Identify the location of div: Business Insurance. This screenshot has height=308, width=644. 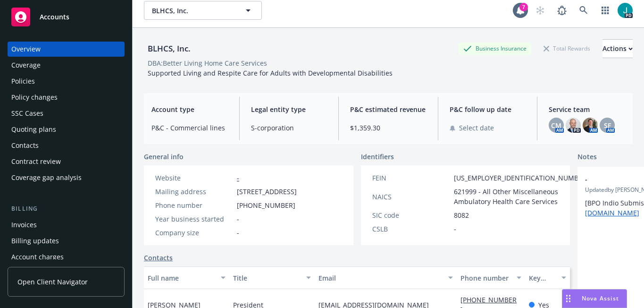
(495, 48).